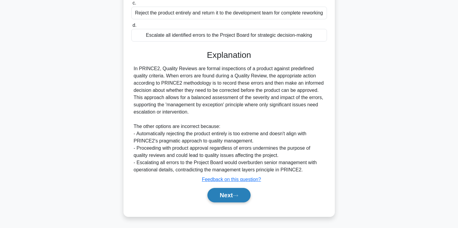  Describe the element at coordinates (229, 55) in the screenshot. I see `h3: Explanation` at that location.